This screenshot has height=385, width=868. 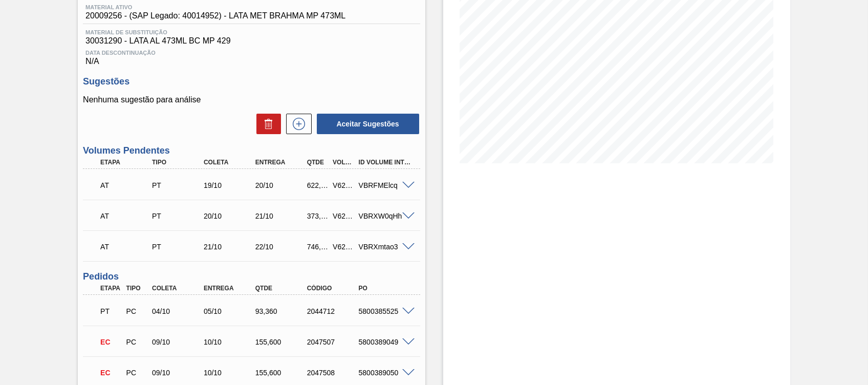 What do you see at coordinates (366, 124) in the screenshot?
I see `div: Aceitar Sugestões` at bounding box center [366, 124].